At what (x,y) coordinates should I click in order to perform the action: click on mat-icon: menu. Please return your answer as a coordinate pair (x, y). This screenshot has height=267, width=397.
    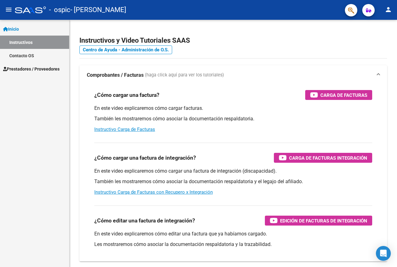
    Looking at the image, I should click on (9, 10).